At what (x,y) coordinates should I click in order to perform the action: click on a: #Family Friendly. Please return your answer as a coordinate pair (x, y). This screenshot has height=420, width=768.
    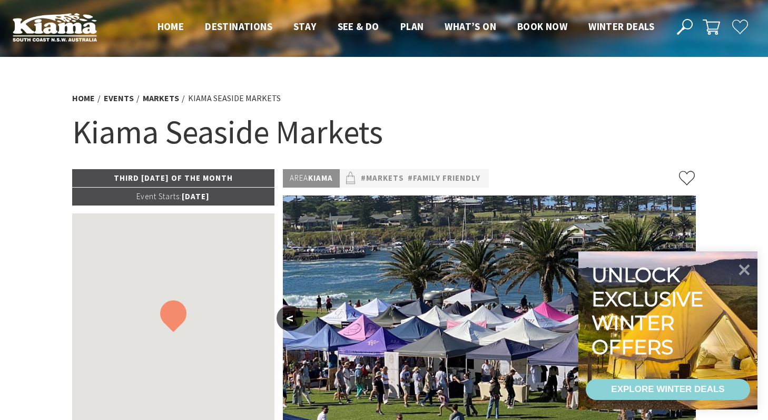
    Looking at the image, I should click on (444, 178).